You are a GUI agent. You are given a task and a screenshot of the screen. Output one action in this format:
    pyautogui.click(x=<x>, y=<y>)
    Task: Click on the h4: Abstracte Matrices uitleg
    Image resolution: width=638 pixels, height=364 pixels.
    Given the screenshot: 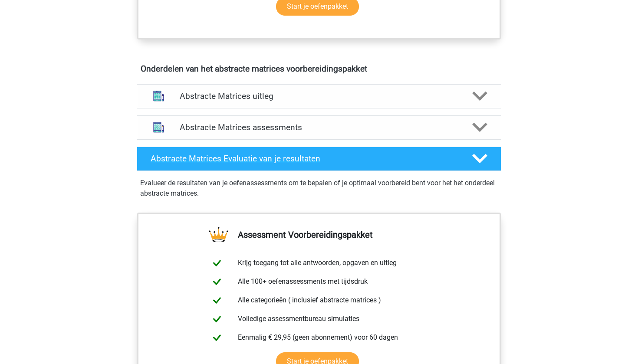 What is the action you would take?
    pyautogui.click(x=319, y=96)
    